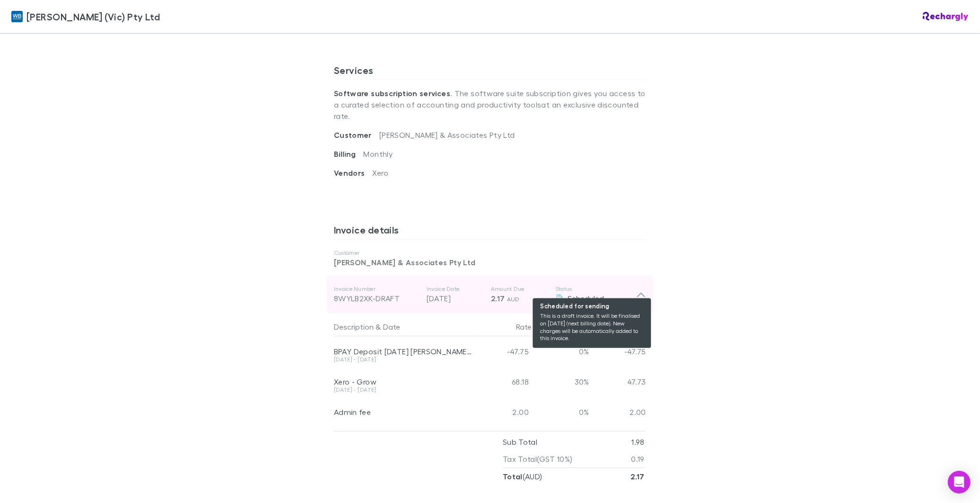 The width and height of the screenshot is (980, 503). Describe the element at coordinates (392, 327) in the screenshot. I see `button: Date` at that location.